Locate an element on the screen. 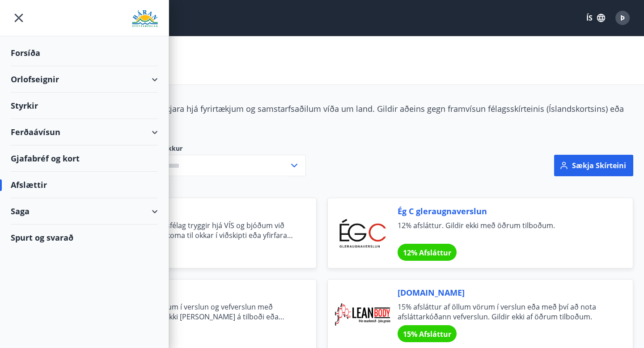 Image resolution: width=644 pixels, height=348 pixels. span: 15% Afsláttur is located at coordinates (427, 334).